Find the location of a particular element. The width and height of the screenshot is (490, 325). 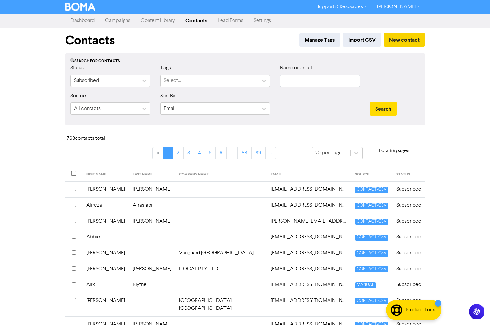

td: Abbie is located at coordinates (105, 237).